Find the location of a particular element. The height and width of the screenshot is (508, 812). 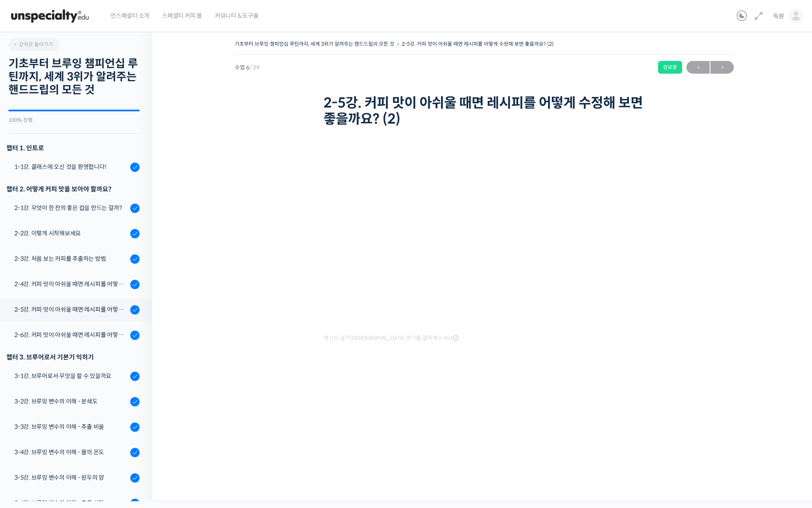

span: 수업 6 is located at coordinates (247, 67).